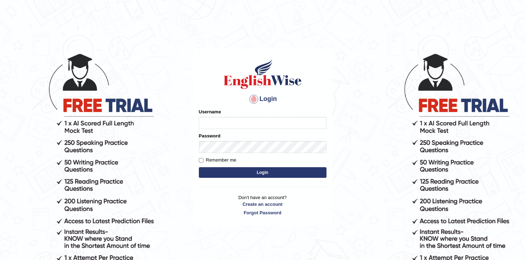 This screenshot has width=525, height=260. Describe the element at coordinates (201, 160) in the screenshot. I see `input: Remember me` at that location.